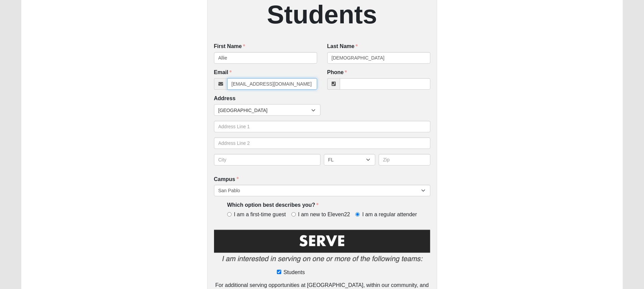 Image resolution: width=644 pixels, height=289 pixels. What do you see at coordinates (223, 72) in the screenshot?
I see `label: Email` at bounding box center [223, 72].